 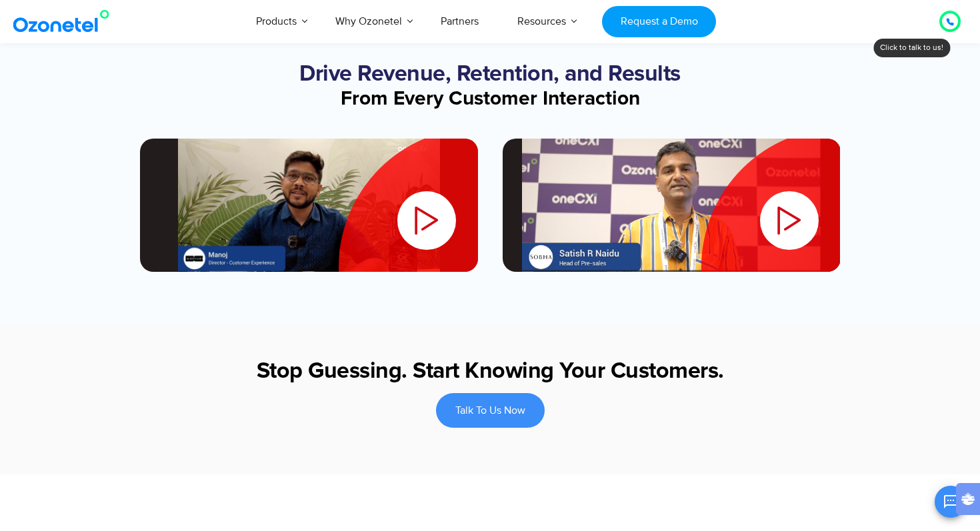 I want to click on div: sob, so click(x=671, y=205).